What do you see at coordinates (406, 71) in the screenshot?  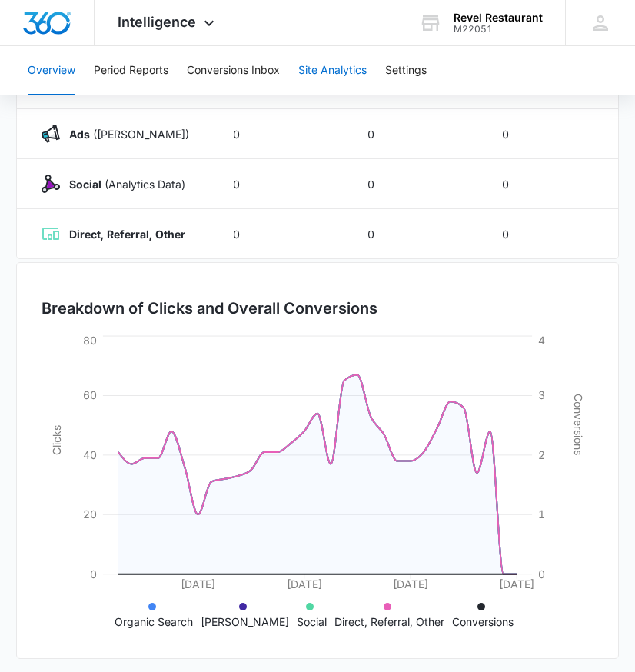 I see `button: Settings` at bounding box center [406, 71].